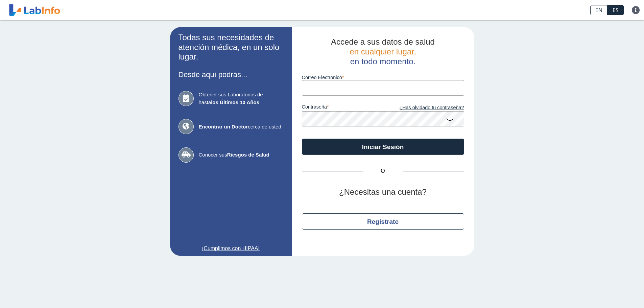 The image size is (644, 308). I want to click on span: Obtener sus Laboratorios de hasta, so click(241, 98).